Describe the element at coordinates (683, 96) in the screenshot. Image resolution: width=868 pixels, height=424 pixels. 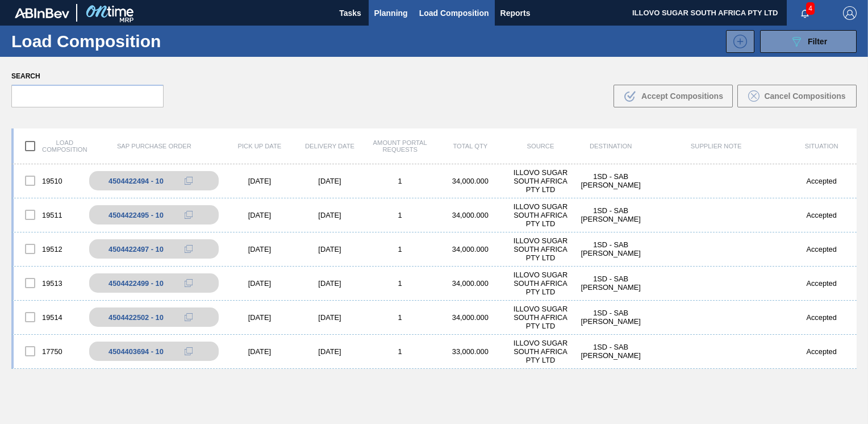
I see `span: Accept Compositions` at that location.